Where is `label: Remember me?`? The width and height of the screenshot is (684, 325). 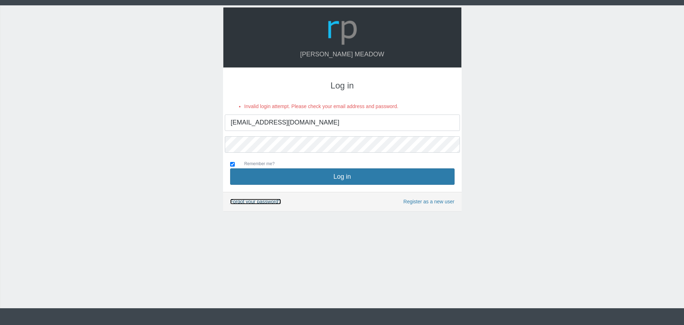
label: Remember me? is located at coordinates (256, 164).